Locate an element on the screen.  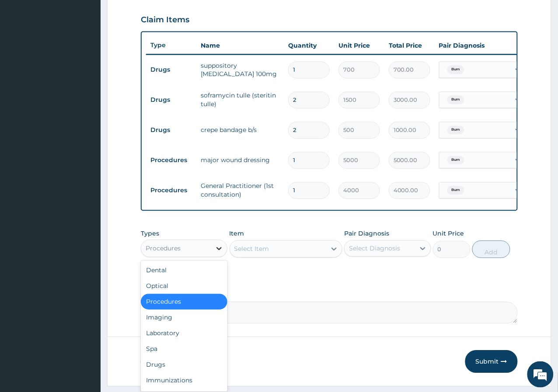
div: Select Diagnosis is located at coordinates (374, 249).